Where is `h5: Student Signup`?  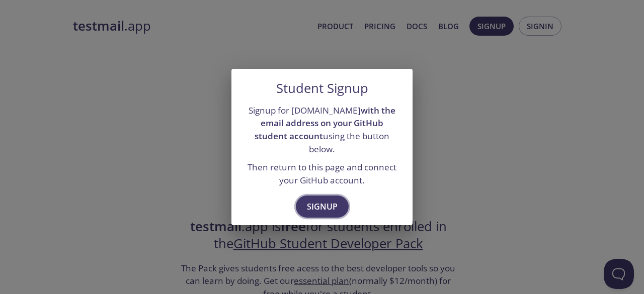 h5: Student Signup is located at coordinates (322, 88).